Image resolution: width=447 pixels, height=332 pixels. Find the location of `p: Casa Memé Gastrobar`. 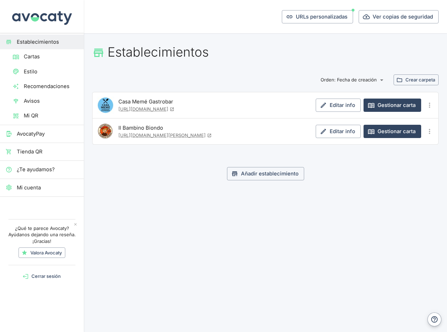

p: Casa Memé Gastrobar is located at coordinates (146, 102).